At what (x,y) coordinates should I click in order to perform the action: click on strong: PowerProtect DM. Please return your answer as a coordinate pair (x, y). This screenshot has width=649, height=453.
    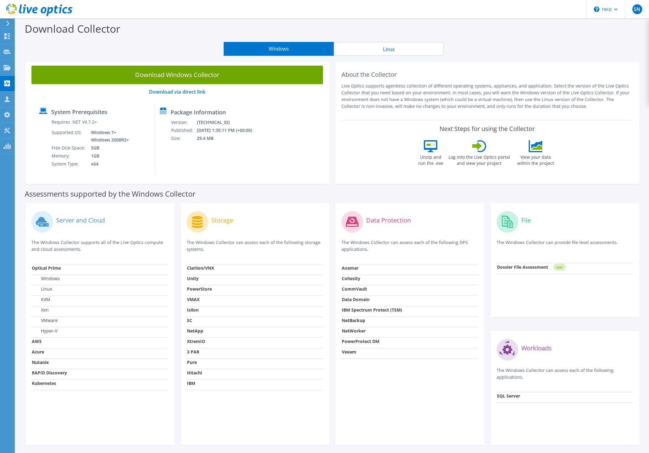
    Looking at the image, I should click on (360, 341).